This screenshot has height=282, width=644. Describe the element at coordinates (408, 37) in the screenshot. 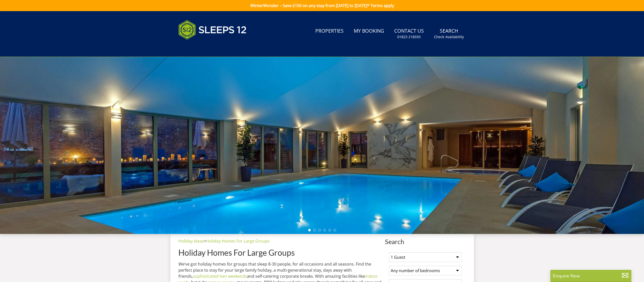

I see `small: 01823 218593` at that location.